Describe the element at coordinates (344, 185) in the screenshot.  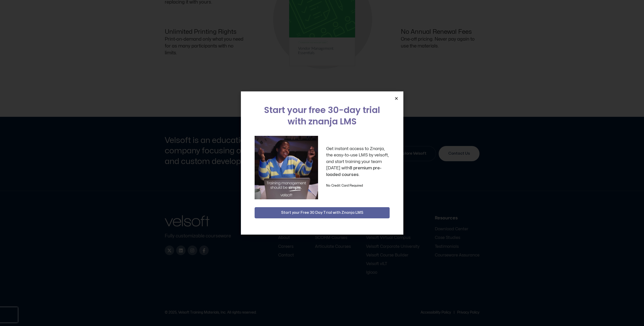
I see `strong: No Credit Card Required` at that location.